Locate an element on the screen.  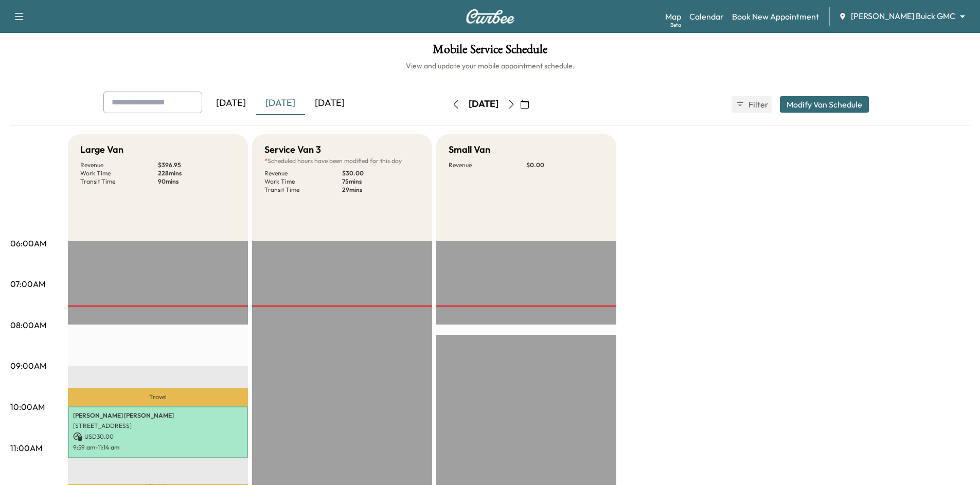
p: 08:00AM is located at coordinates (28, 325).